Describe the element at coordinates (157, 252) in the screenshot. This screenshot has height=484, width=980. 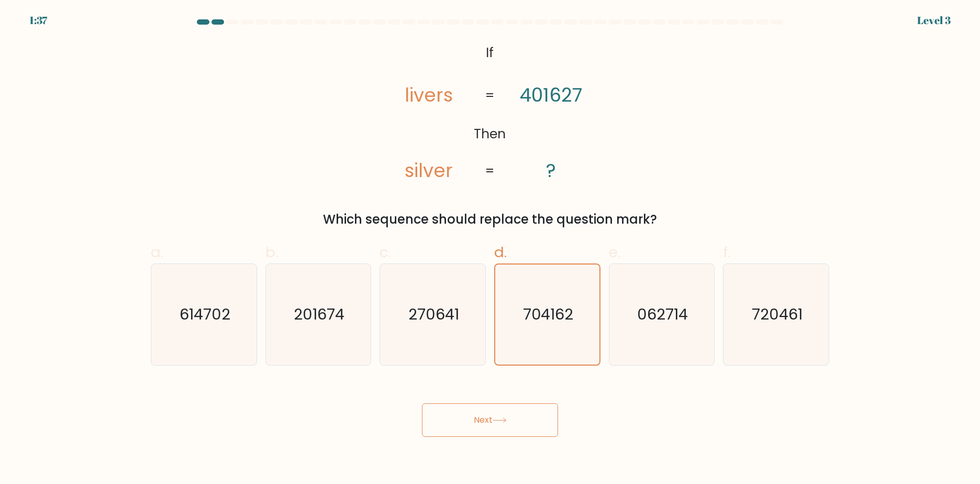
I see `span: a.` at that location.